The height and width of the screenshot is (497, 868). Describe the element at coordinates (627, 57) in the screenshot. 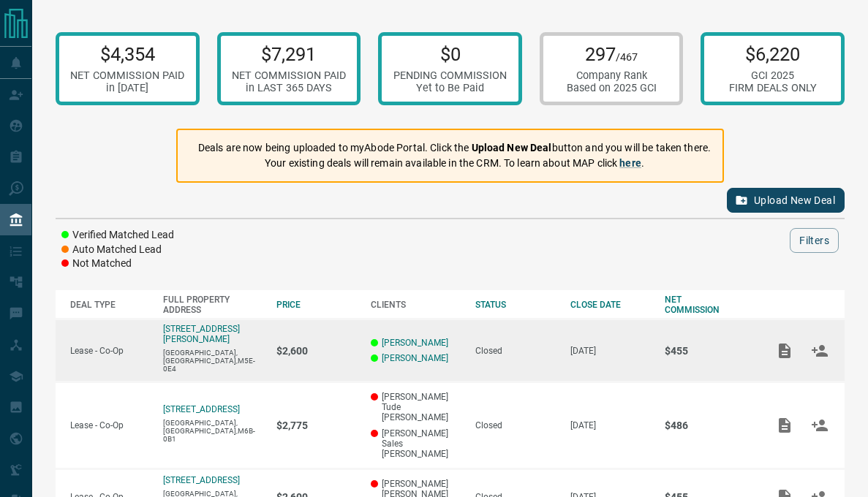

I see `span: /467` at that location.